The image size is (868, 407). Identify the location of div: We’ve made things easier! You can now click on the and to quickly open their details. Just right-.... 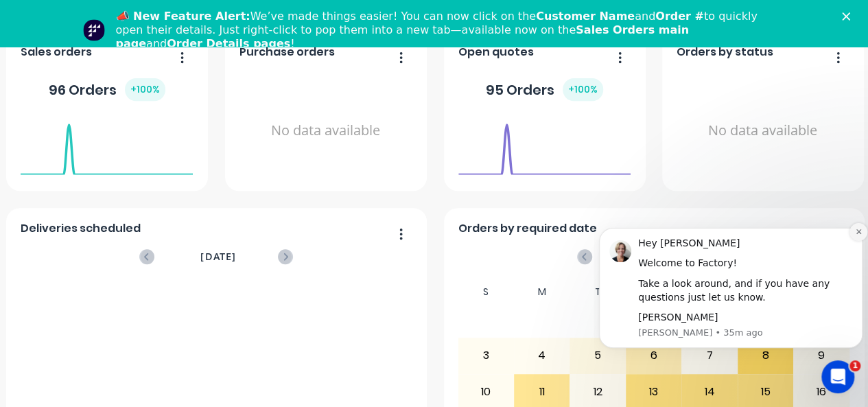
(440, 30).